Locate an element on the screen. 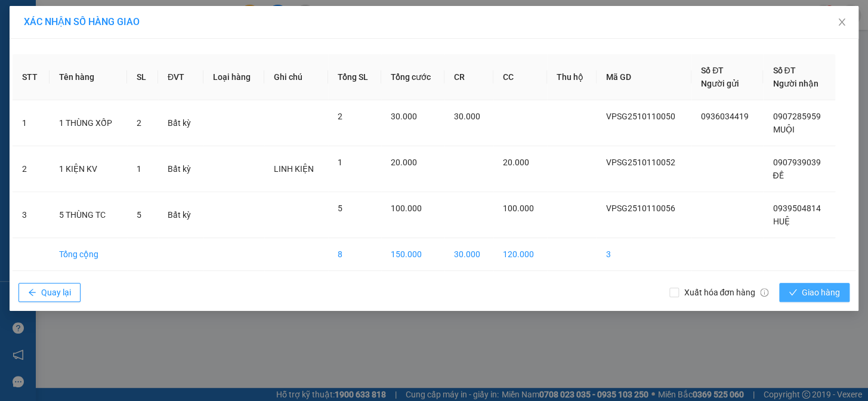  th: Mã GD is located at coordinates (644, 77).